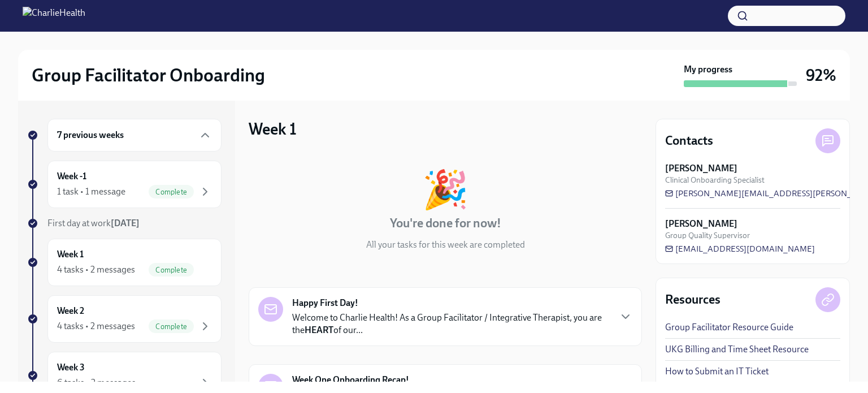  I want to click on h3: 92%, so click(821, 75).